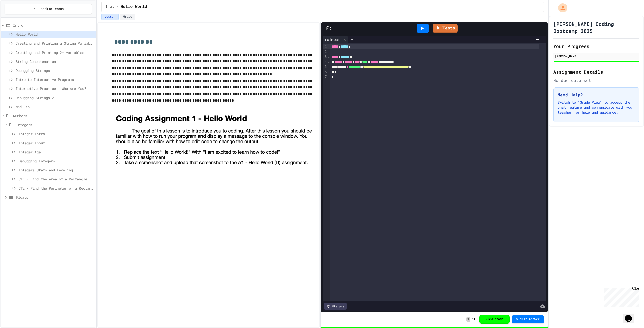 This screenshot has width=644, height=328. Describe the element at coordinates (55, 98) in the screenshot. I see `span: Debugging Strings 2` at that location.